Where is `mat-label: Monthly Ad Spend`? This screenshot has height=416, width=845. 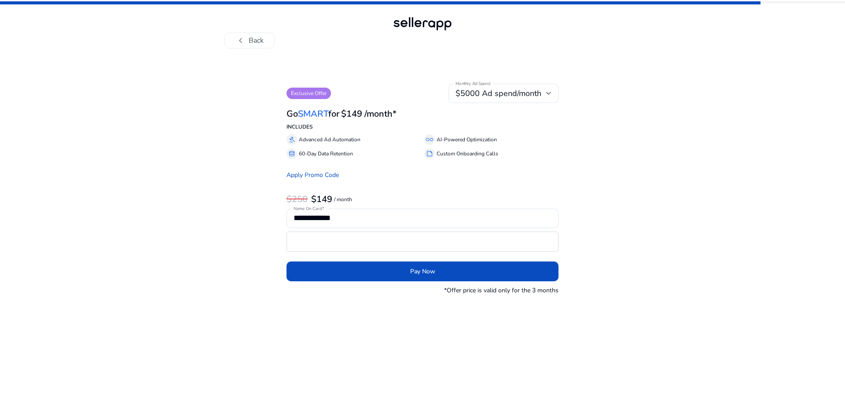 mat-label: Monthly Ad Spend is located at coordinates (472, 84).